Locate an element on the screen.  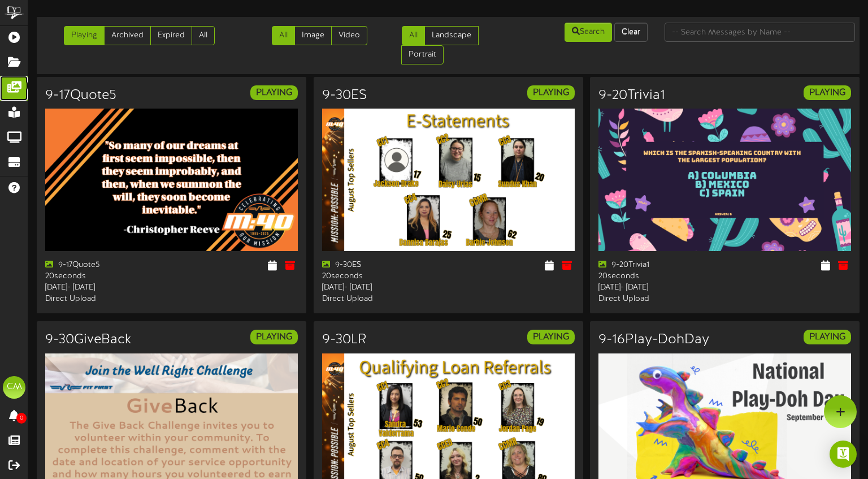
div: 9-20Trivia1 is located at coordinates (657, 265).